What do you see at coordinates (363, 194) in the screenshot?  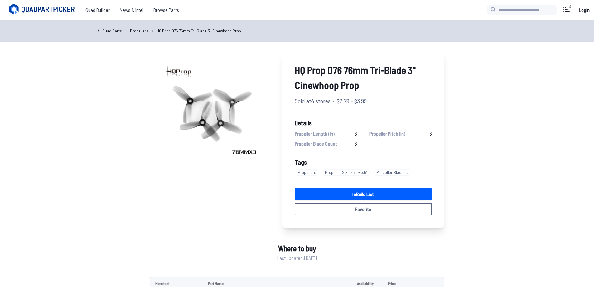 I see `a: InBuild List` at bounding box center [363, 194].